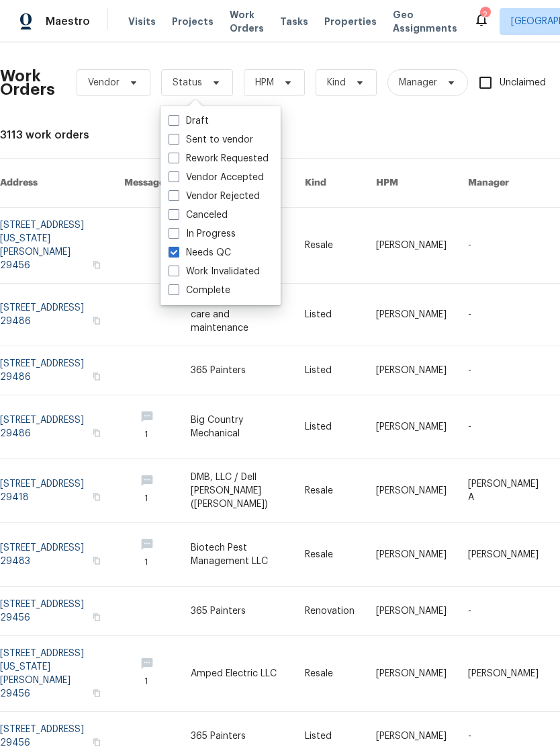  What do you see at coordinates (189, 121) in the screenshot?
I see `label: Draft` at bounding box center [189, 121].